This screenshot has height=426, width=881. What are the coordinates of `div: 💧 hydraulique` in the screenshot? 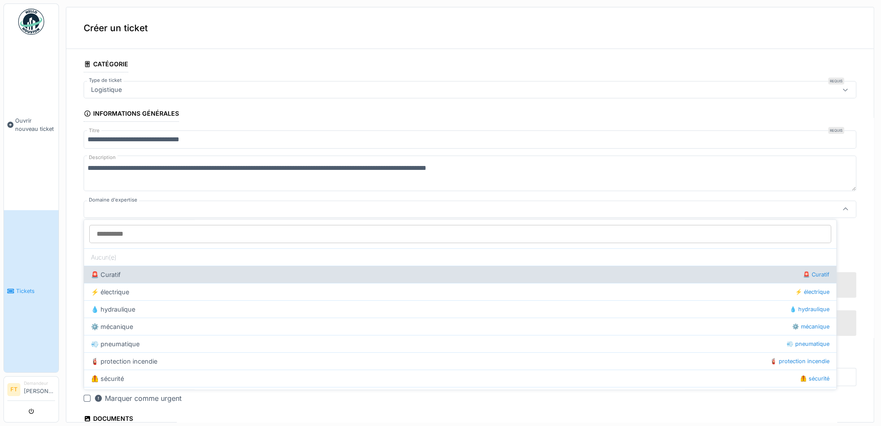 It's located at (460, 309).